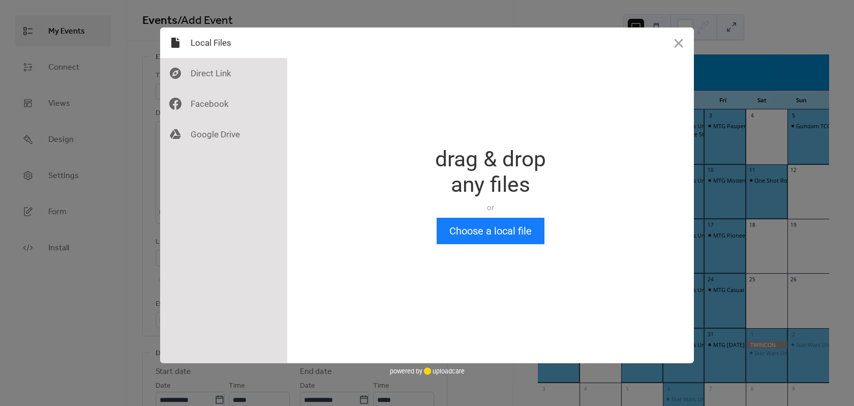 The width and height of the screenshot is (854, 406). I want to click on button: Close, so click(679, 43).